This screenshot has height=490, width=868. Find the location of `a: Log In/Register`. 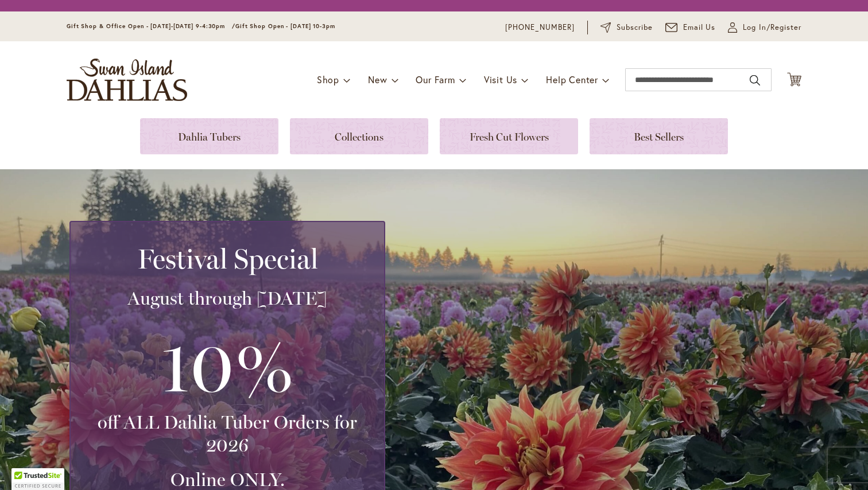

a: Log In/Register is located at coordinates (765, 27).